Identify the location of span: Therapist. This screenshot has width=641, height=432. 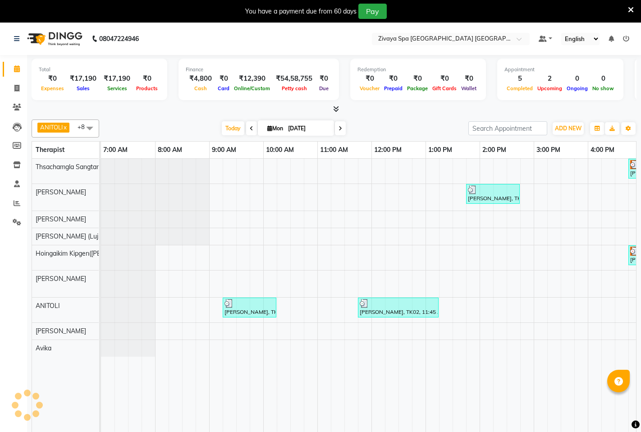
(50, 150).